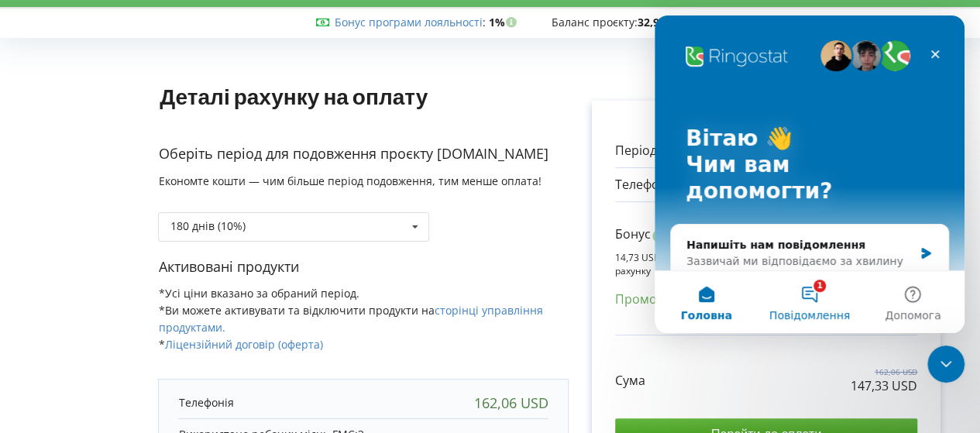 This screenshot has width=980, height=433. I want to click on span: Економте кошти — чим більше період подовження, тим менше оплата!, so click(349, 180).